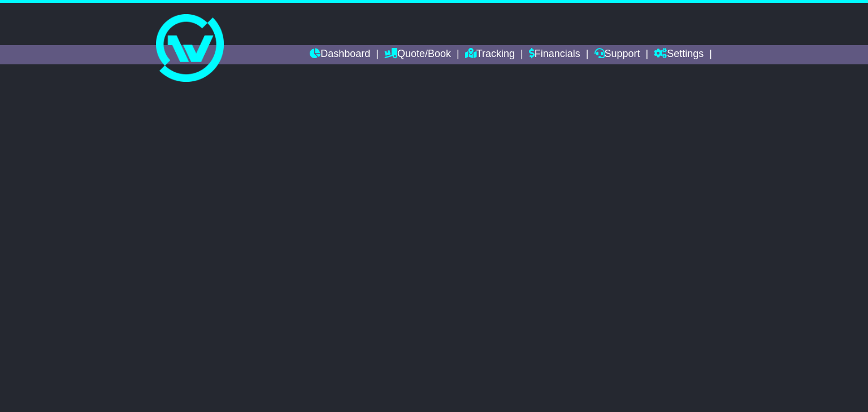 This screenshot has height=412, width=868. I want to click on a: Settings, so click(679, 55).